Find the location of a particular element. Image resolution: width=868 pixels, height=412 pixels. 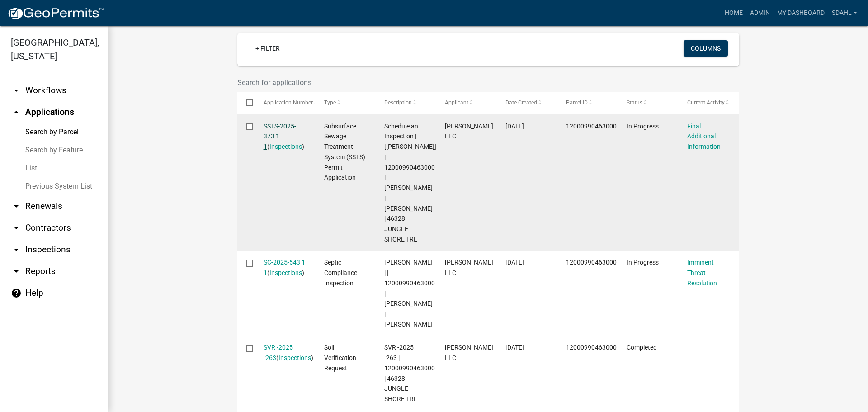

span: Type is located at coordinates (330, 102).